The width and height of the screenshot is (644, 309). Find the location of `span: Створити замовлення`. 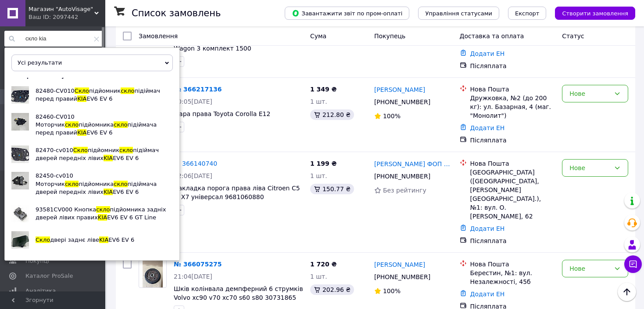

span: Створити замовлення is located at coordinates (595, 14).